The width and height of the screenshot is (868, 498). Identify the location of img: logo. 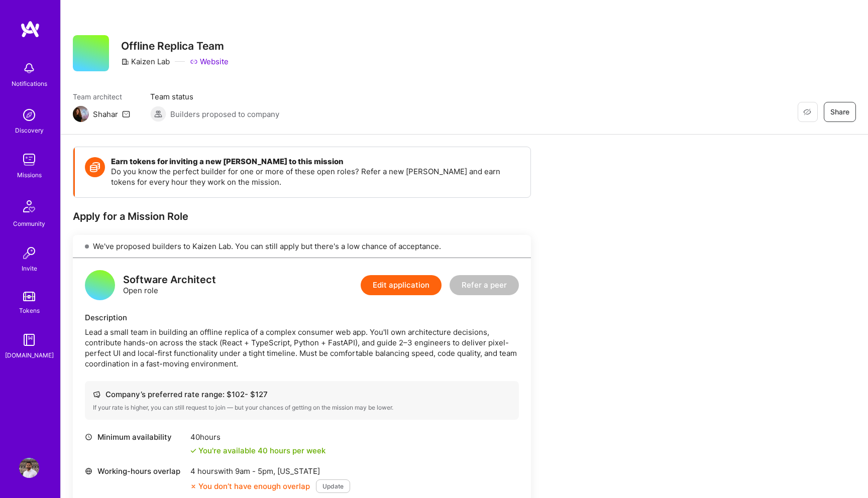
(30, 29).